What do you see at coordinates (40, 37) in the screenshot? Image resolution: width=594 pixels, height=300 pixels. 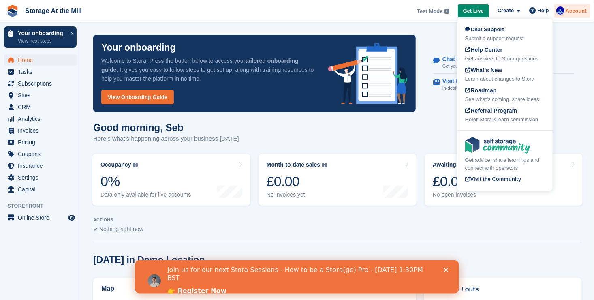 I see `a: Your onboarding View next steps` at bounding box center [40, 37].